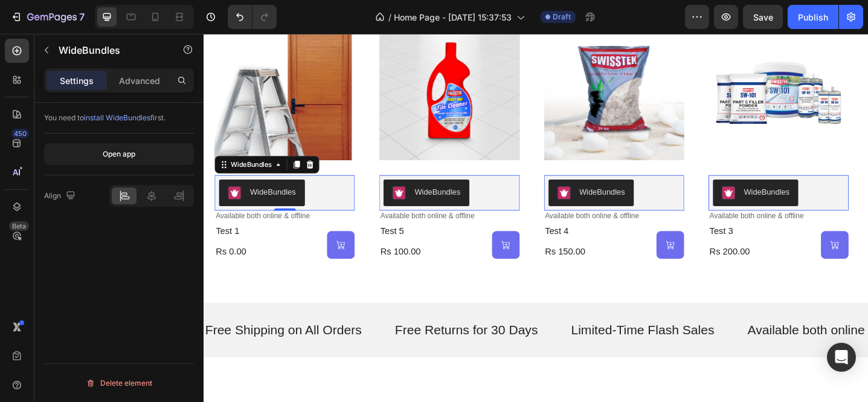 This screenshot has width=868, height=402. I want to click on button: Save, so click(763, 17).